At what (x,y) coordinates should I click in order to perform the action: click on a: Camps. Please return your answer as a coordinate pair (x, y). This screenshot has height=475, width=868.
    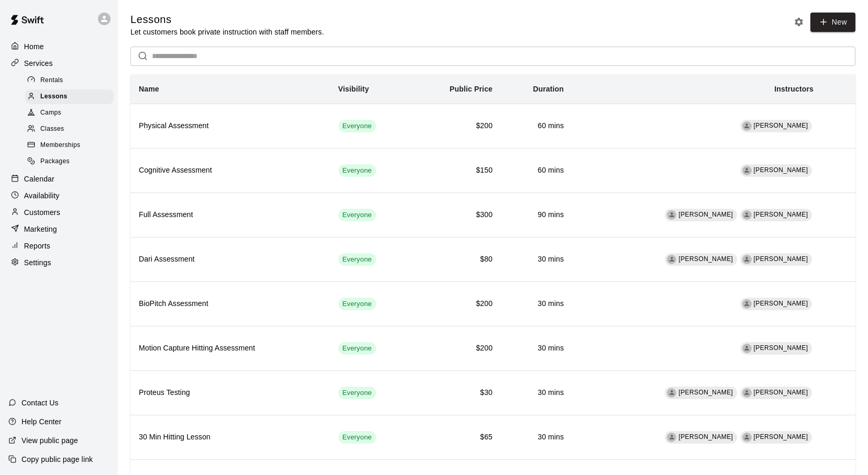
    Looking at the image, I should click on (71, 113).